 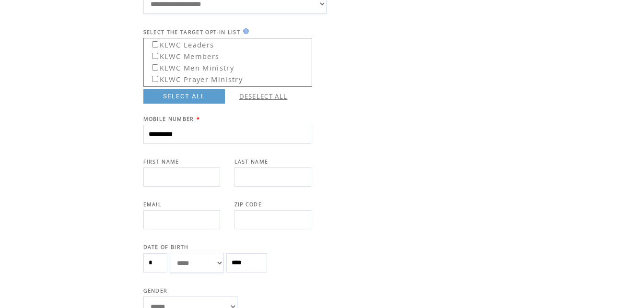 What do you see at coordinates (263, 97) in the screenshot?
I see `a: DESELECT ALL` at bounding box center [263, 97].